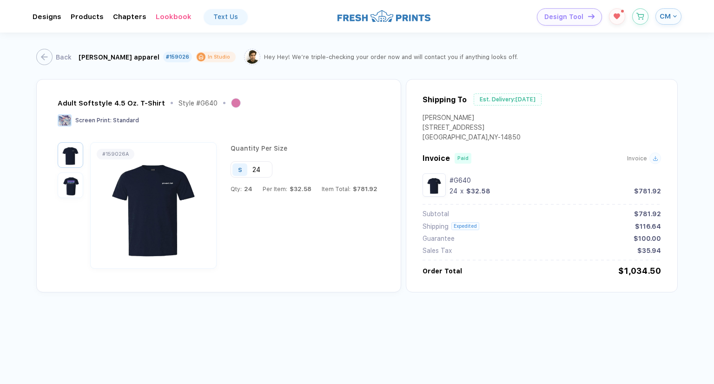 Image resolution: width=714 pixels, height=384 pixels. Describe the element at coordinates (384, 16) in the screenshot. I see `img: logo` at that location.